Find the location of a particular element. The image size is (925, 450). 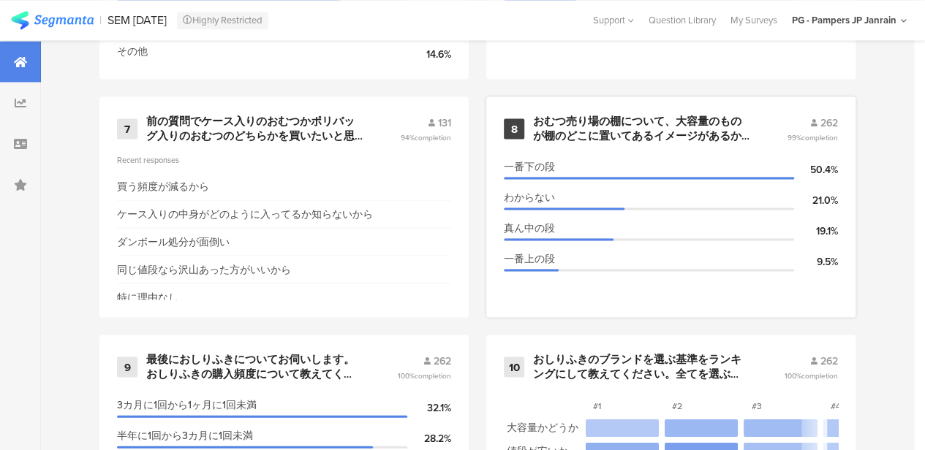

span: 94% is located at coordinates (426, 137).